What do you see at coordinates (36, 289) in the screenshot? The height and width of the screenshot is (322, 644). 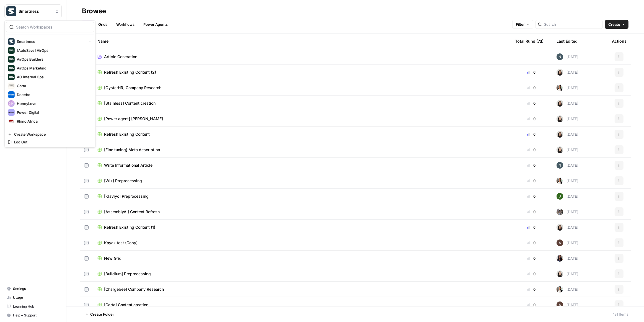 I see `span: Settings` at bounding box center [36, 289].